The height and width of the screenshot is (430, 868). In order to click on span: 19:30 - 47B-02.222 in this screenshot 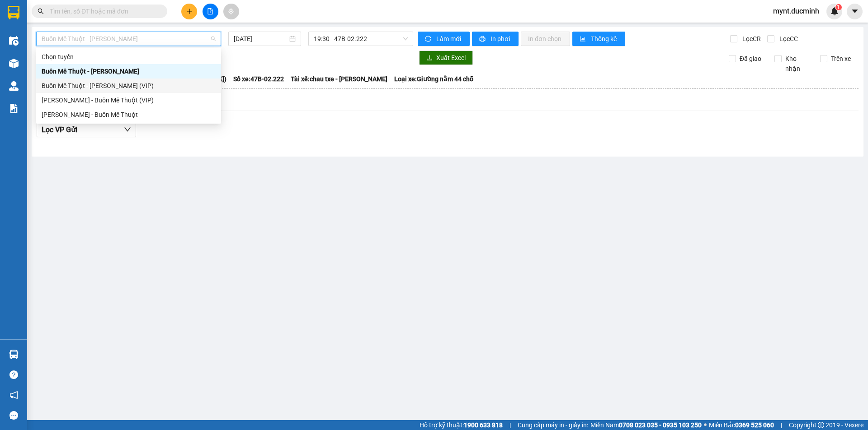, I will do `click(361, 39)`.